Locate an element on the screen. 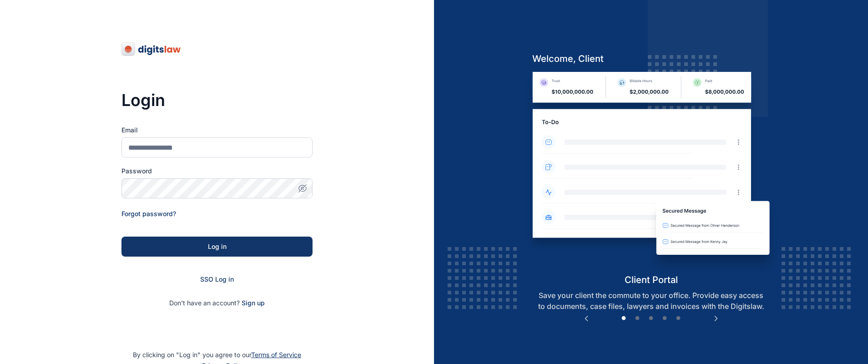 This screenshot has height=364, width=868. button: 3 is located at coordinates (652, 318).